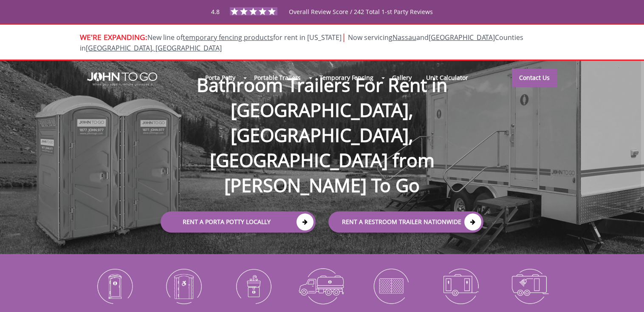 This screenshot has height=312, width=644. What do you see at coordinates (113, 37) in the screenshot?
I see `span: WE'RE EXPANDING:` at bounding box center [113, 37].